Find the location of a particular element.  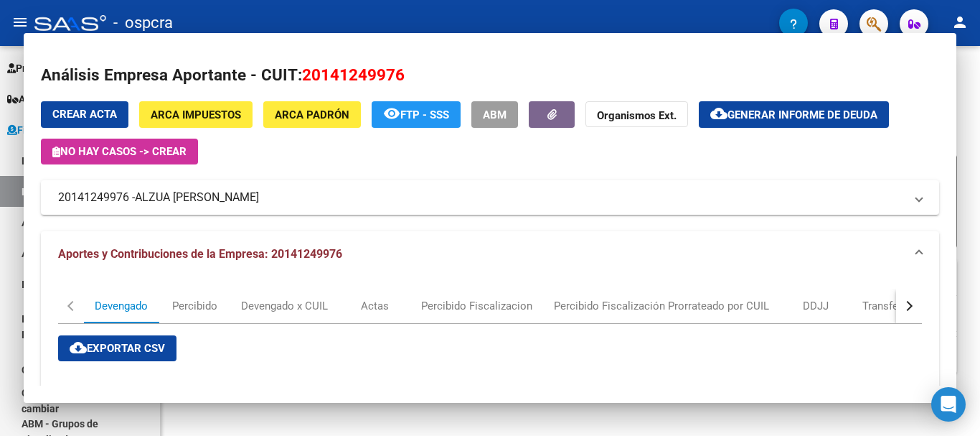

span: ARCA Padrón is located at coordinates (312, 115).